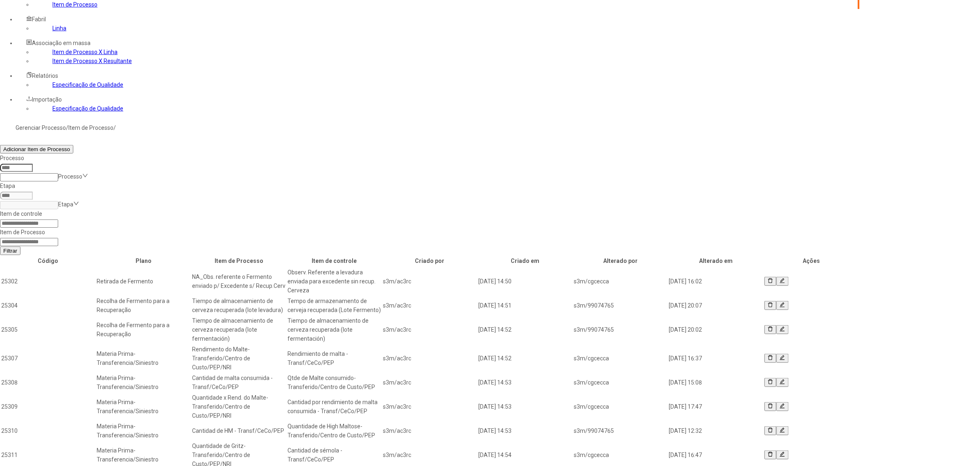 The height and width of the screenshot is (466, 980). I want to click on td: 25310, so click(48, 431).